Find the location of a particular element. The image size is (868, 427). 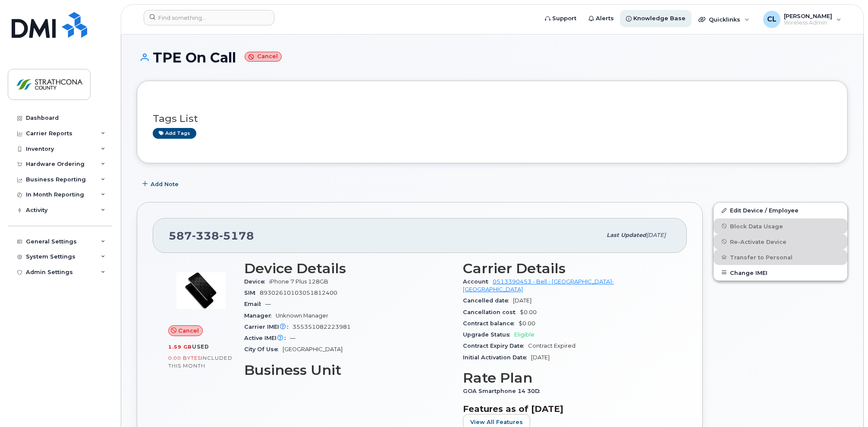

span: Manager is located at coordinates (260, 316).